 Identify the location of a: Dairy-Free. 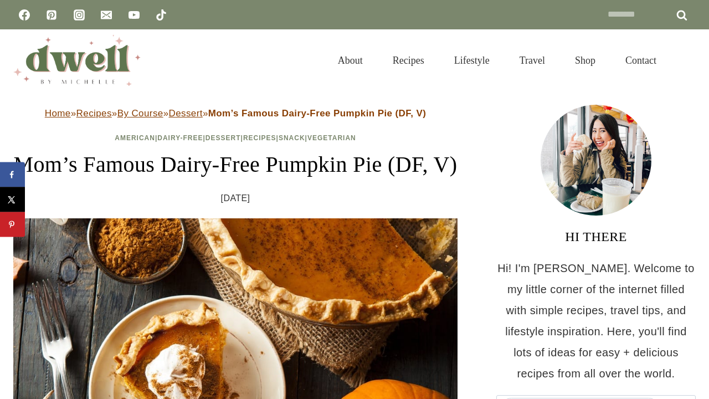
(180, 138).